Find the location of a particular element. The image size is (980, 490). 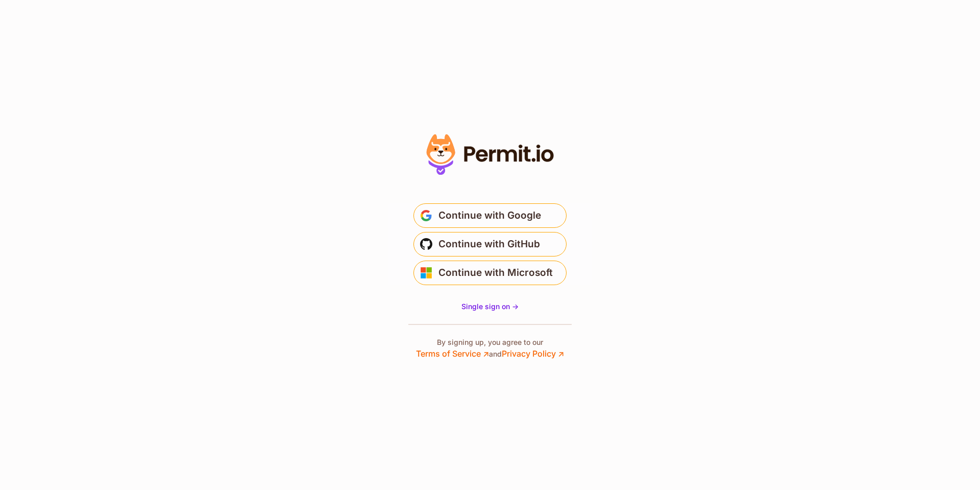

span: Continue with Google is located at coordinates (490, 216).